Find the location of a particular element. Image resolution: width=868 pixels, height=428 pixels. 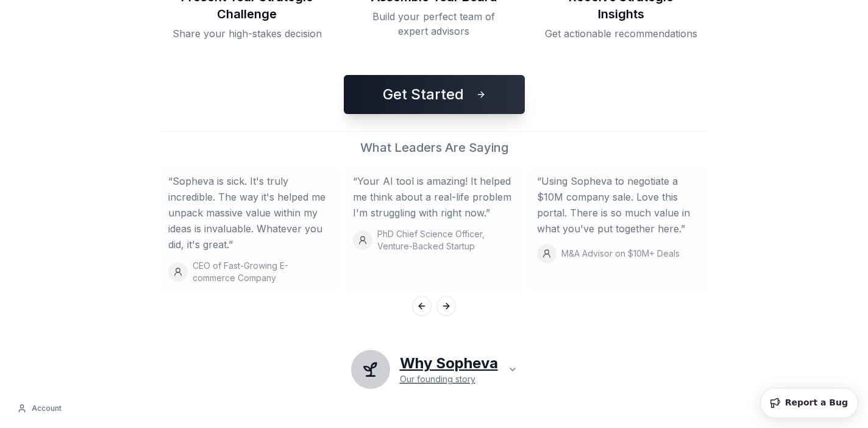

span: Account is located at coordinates (47, 409).